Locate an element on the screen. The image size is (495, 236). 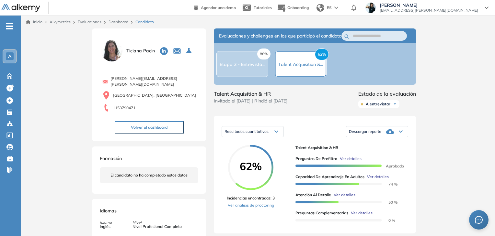
span: message is located at coordinates (479, 220).